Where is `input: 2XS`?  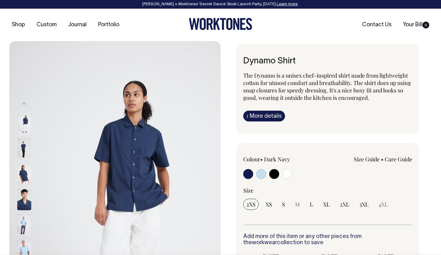 input: 2XS is located at coordinates (251, 205).